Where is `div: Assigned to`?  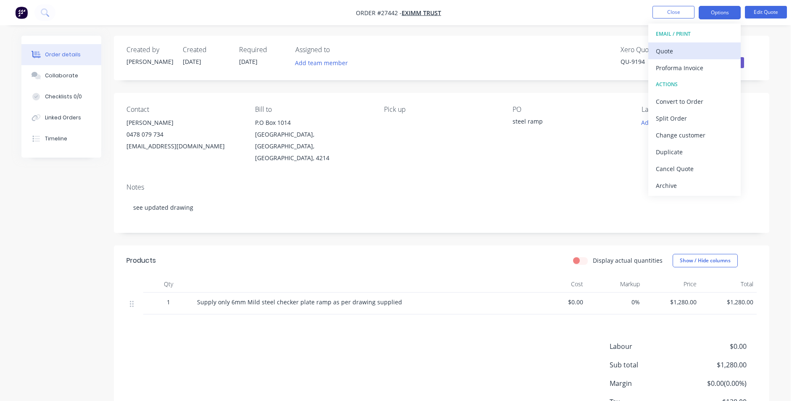 div: Assigned to is located at coordinates (337, 50).